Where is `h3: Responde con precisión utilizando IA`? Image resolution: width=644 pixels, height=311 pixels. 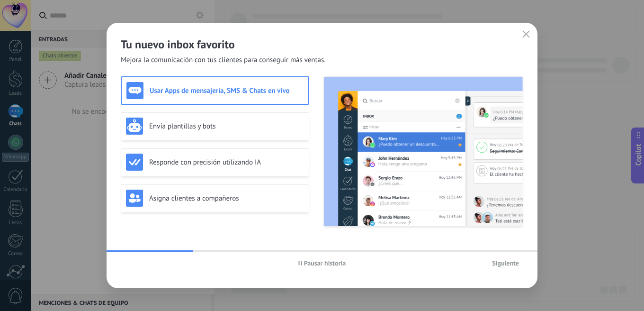
h3: Responde con precisión utilizando IA is located at coordinates (226, 162).